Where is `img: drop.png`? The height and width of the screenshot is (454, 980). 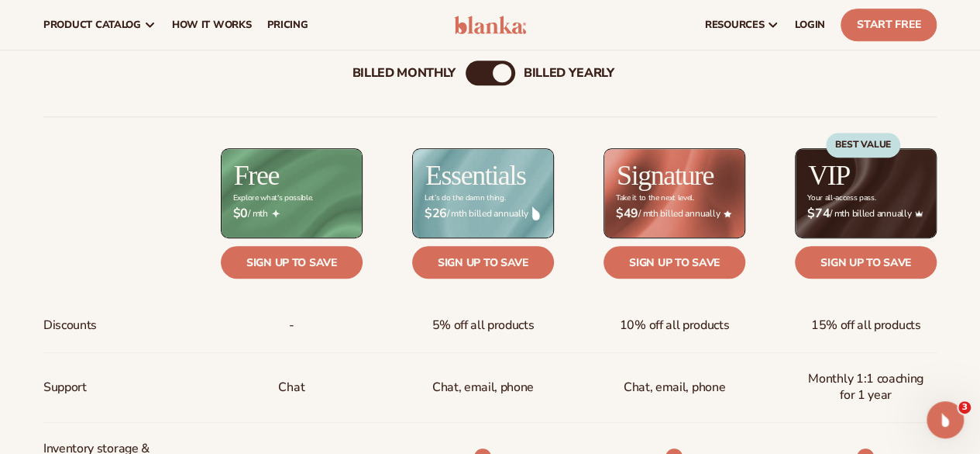
img: drop.png is located at coordinates (536, 213).